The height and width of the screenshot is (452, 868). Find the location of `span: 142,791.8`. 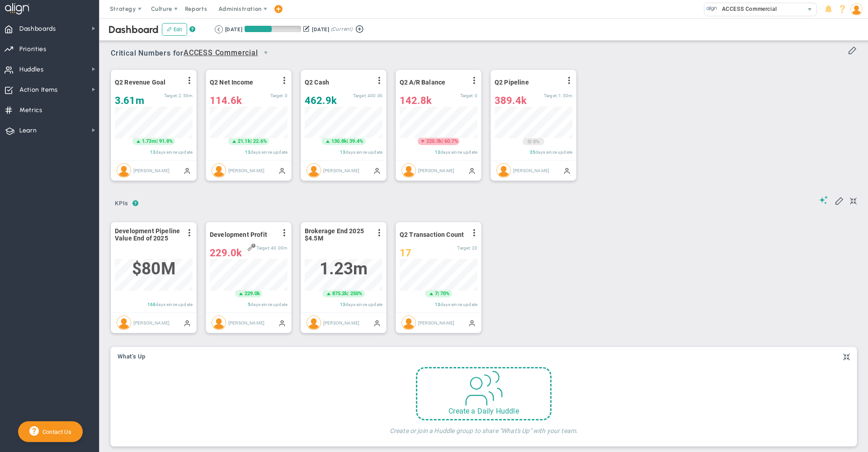

span: 142,791.8 is located at coordinates (416, 100).